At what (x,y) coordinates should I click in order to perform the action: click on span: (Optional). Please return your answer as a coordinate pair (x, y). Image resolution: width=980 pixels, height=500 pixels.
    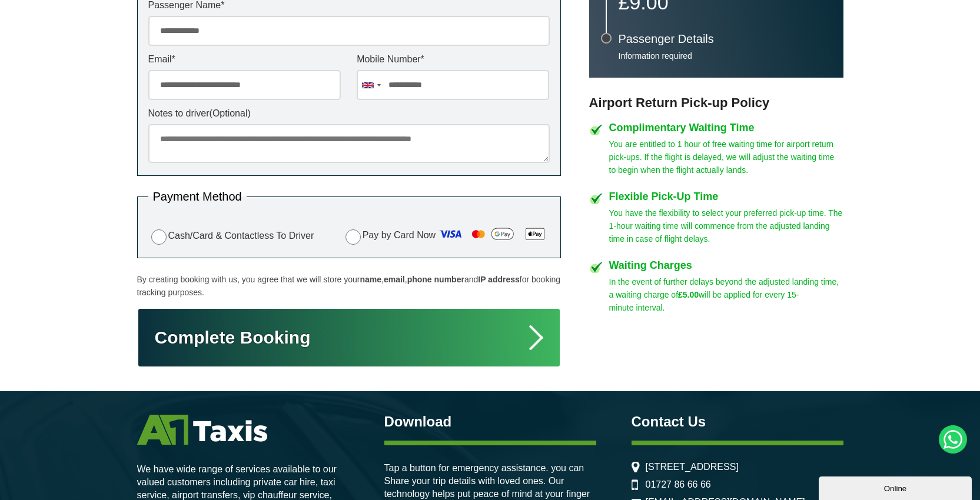
    Looking at the image, I should click on (231, 113).